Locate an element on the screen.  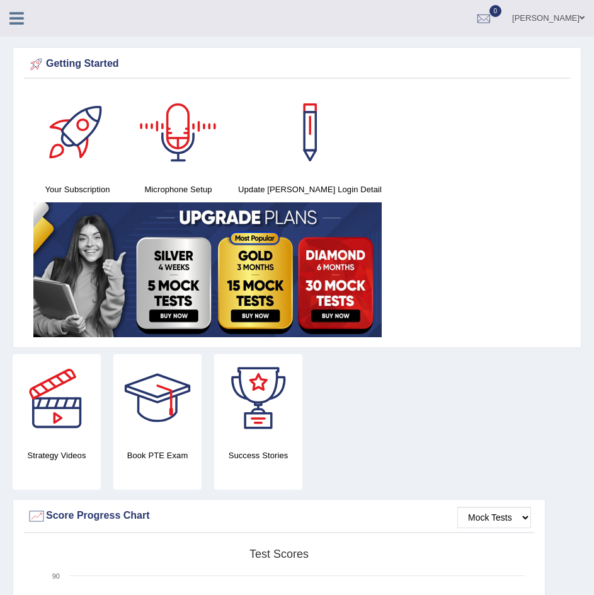
text: 90 is located at coordinates (56, 576).